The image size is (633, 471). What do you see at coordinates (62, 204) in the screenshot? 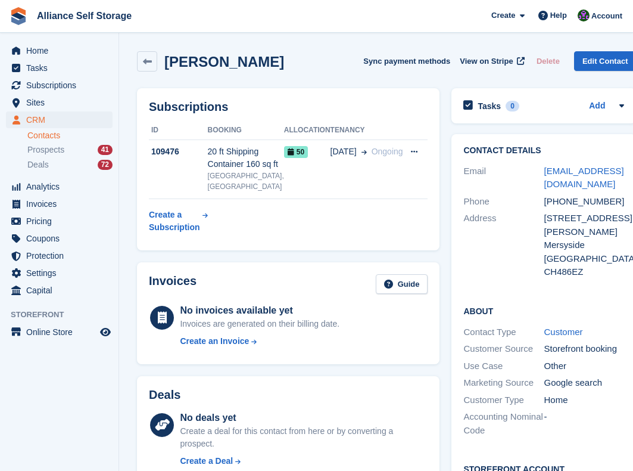
I see `span: Invoices` at bounding box center [62, 204].